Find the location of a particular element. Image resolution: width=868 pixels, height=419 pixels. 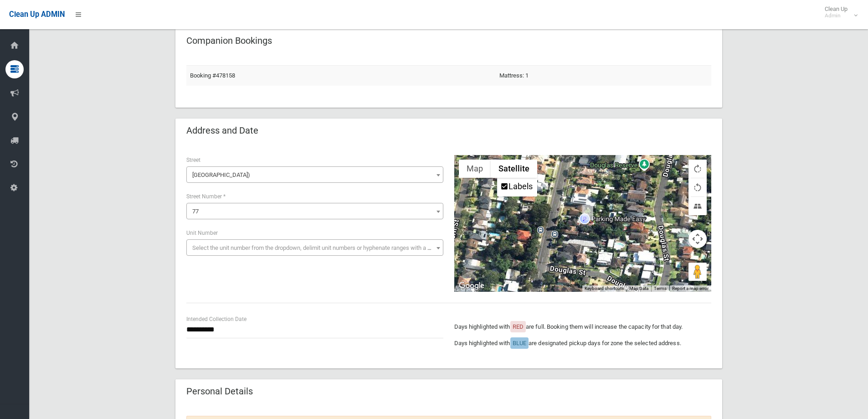

div: 77 Picnic Point Road, PANANIA NSW 2213 is located at coordinates (588, 212).